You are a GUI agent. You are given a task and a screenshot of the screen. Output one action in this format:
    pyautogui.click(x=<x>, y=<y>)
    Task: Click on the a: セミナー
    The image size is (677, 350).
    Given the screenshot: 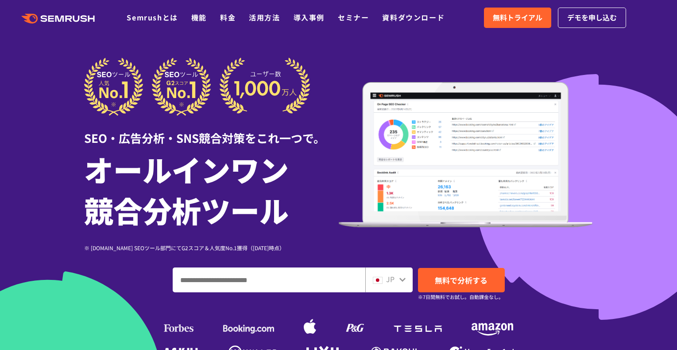 What is the action you would take?
    pyautogui.click(x=354, y=17)
    